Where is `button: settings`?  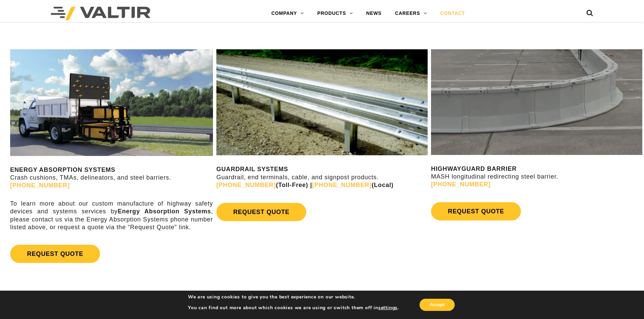 button: settings is located at coordinates (387, 308).